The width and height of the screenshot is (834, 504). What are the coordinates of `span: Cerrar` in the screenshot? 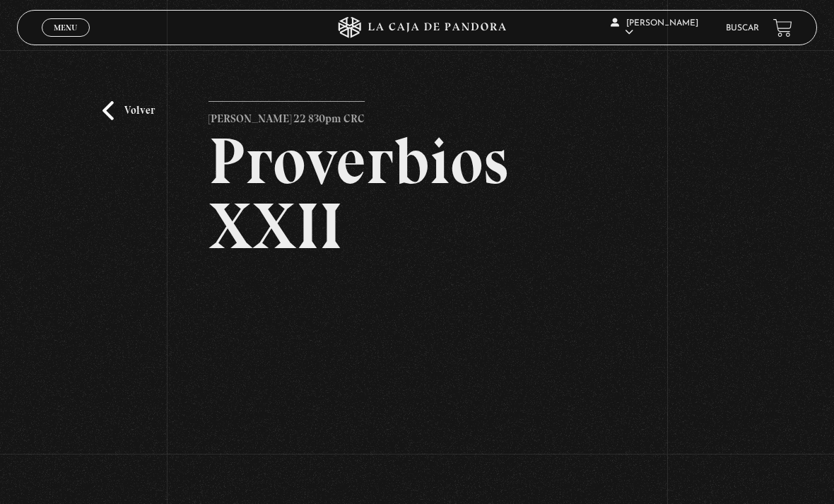 It's located at (66, 40).